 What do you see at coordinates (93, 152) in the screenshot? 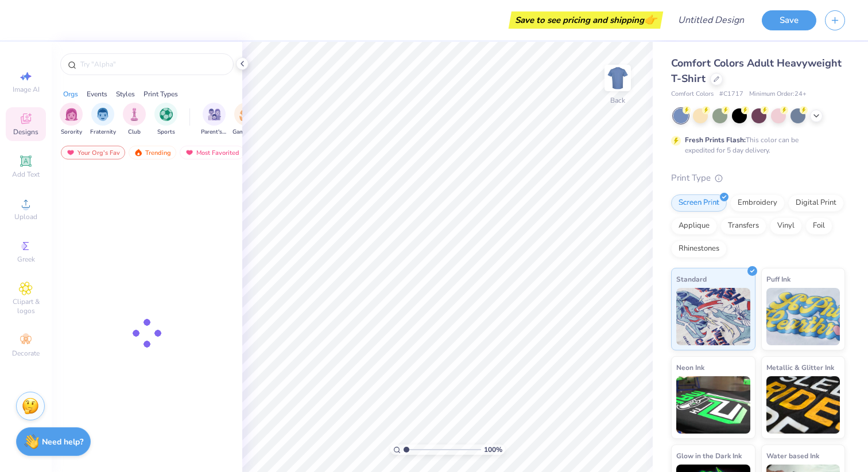
I see `div: Your Org's Fav` at bounding box center [93, 152].